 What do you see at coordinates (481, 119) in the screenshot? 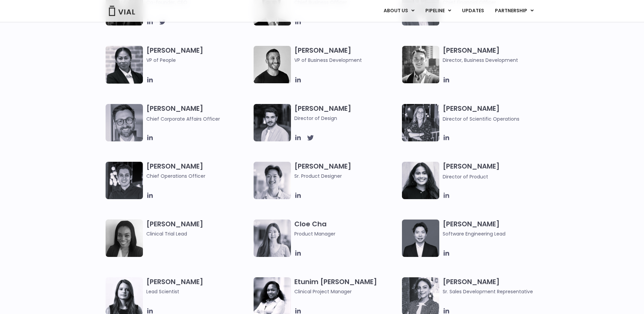
I see `span: Director of Scientific Operations` at bounding box center [481, 119].